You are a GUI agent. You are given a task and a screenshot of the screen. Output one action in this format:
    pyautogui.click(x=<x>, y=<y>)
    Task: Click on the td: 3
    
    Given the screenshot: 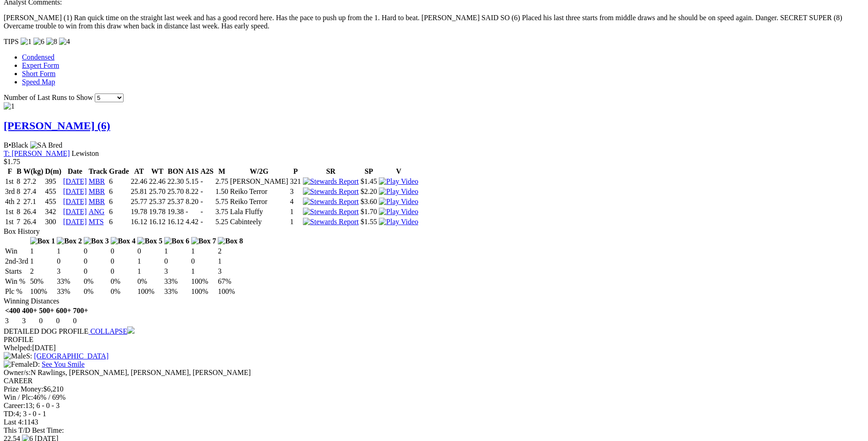 What is the action you would take?
    pyautogui.click(x=12, y=321)
    